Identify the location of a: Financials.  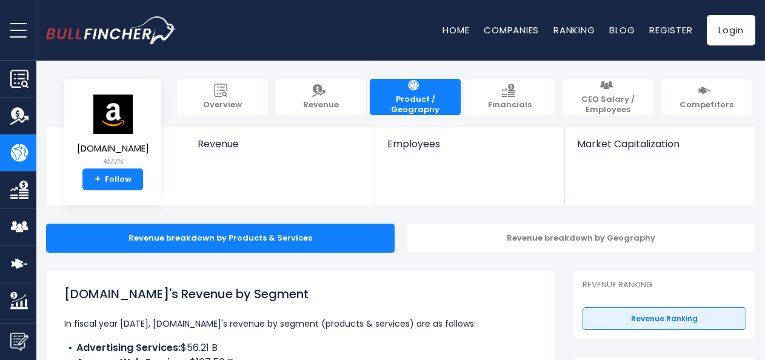
(510, 97).